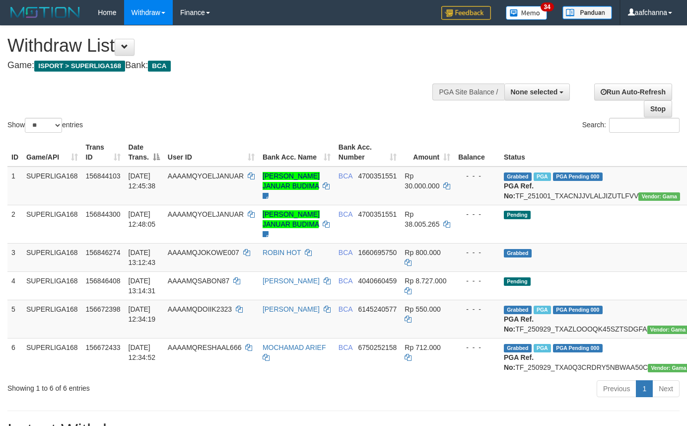 This screenshot has width=687, height=426. I want to click on th: Game/API: activate to sort column ascending, so click(52, 152).